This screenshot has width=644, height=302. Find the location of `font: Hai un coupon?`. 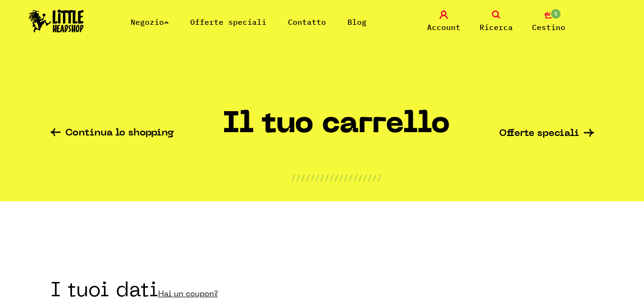

font: Hai un coupon? is located at coordinates (188, 294).